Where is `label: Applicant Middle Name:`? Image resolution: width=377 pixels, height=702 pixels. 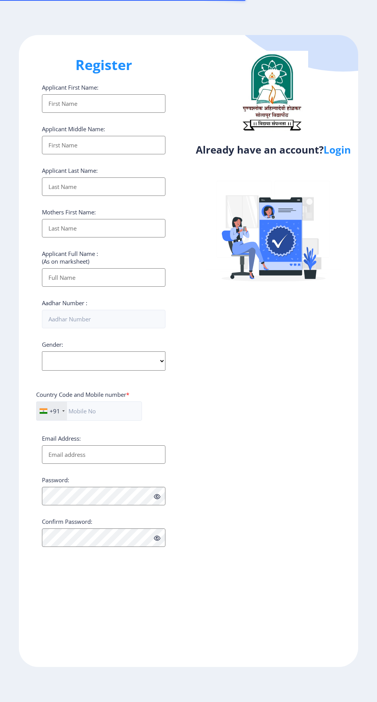
label: Applicant Middle Name: is located at coordinates (74, 129).